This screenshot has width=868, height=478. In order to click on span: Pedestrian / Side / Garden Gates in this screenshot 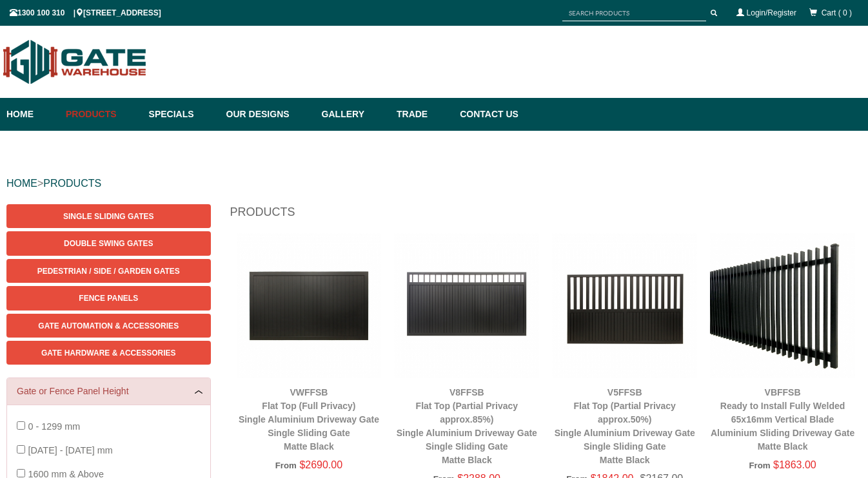, I will do `click(108, 271)`.